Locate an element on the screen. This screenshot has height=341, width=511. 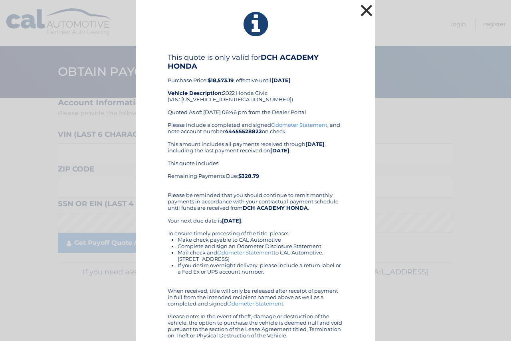
b: 44455528822 is located at coordinates (243, 131).